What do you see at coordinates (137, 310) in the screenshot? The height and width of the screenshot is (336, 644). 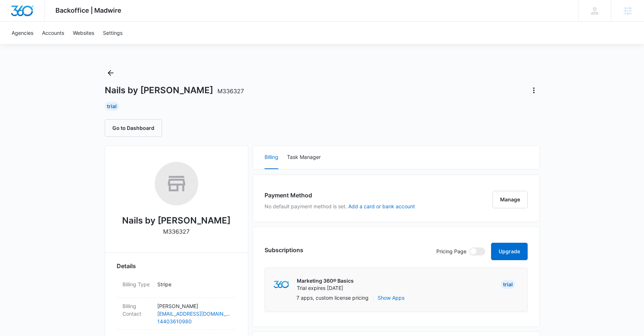 I see `dt: Billing Contact` at bounding box center [137, 310].